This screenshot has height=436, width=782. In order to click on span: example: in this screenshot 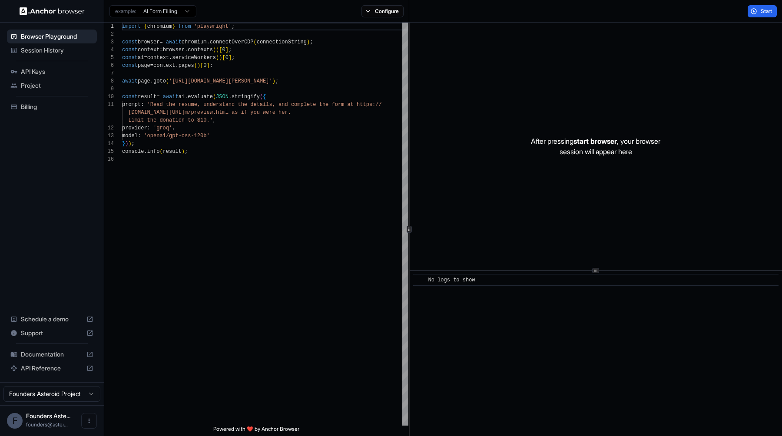, I will do `click(126, 11)`.